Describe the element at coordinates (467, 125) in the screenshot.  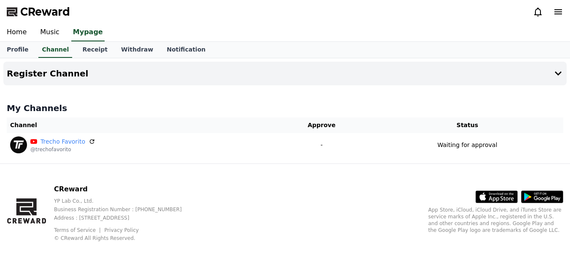
I see `th: Status` at that location.